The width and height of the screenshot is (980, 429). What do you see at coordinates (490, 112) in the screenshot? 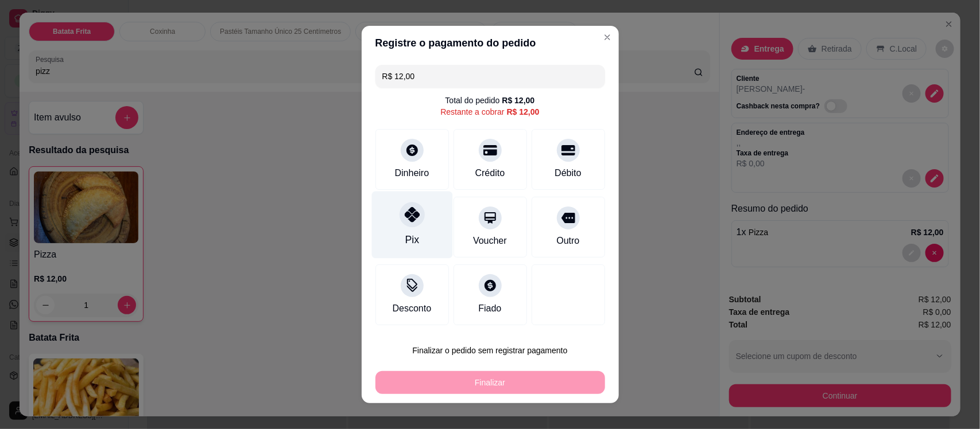
I see `div: Restante a cobrar` at bounding box center [490, 112].